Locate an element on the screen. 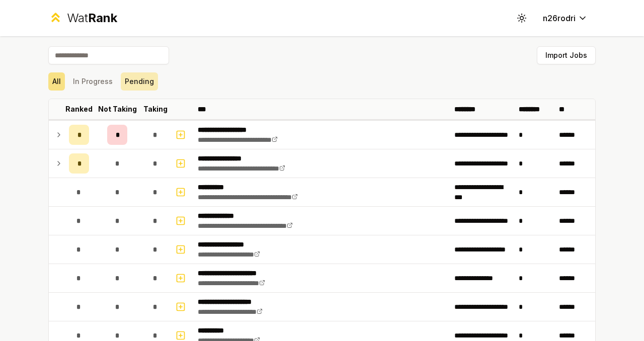  button: All is located at coordinates (56, 82).